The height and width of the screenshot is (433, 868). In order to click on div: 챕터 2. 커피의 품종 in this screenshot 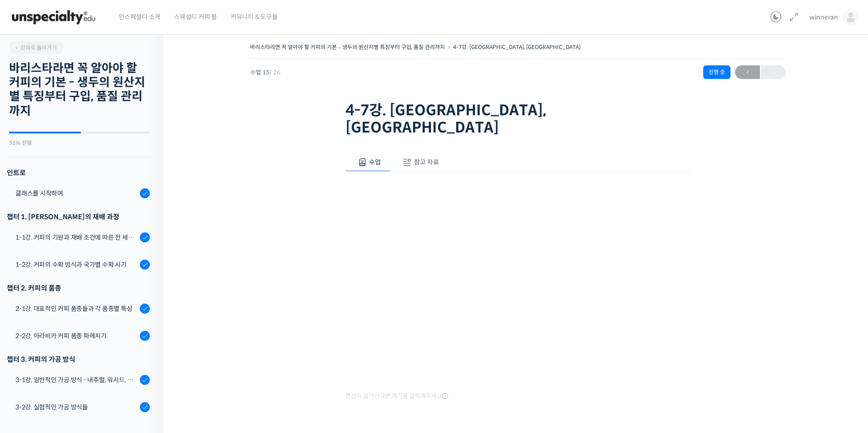, I will do `click(78, 288)`.